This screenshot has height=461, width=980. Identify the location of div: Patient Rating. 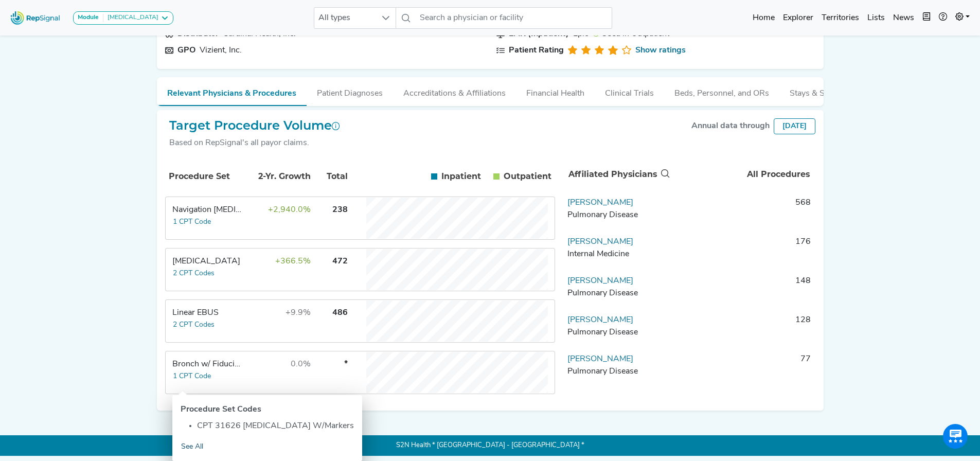
(536, 50).